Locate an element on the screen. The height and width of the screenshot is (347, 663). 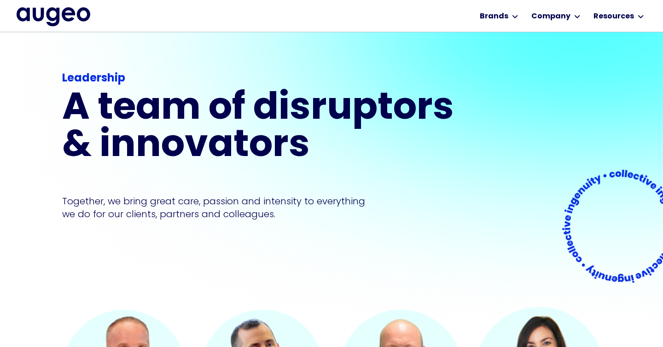
div: Resources is located at coordinates (614, 17).